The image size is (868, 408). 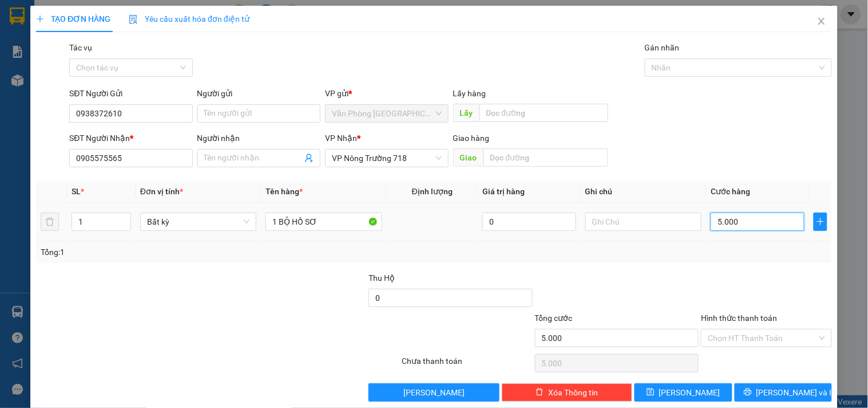 What do you see at coordinates (821, 222) in the screenshot?
I see `button: plus` at bounding box center [821, 222].